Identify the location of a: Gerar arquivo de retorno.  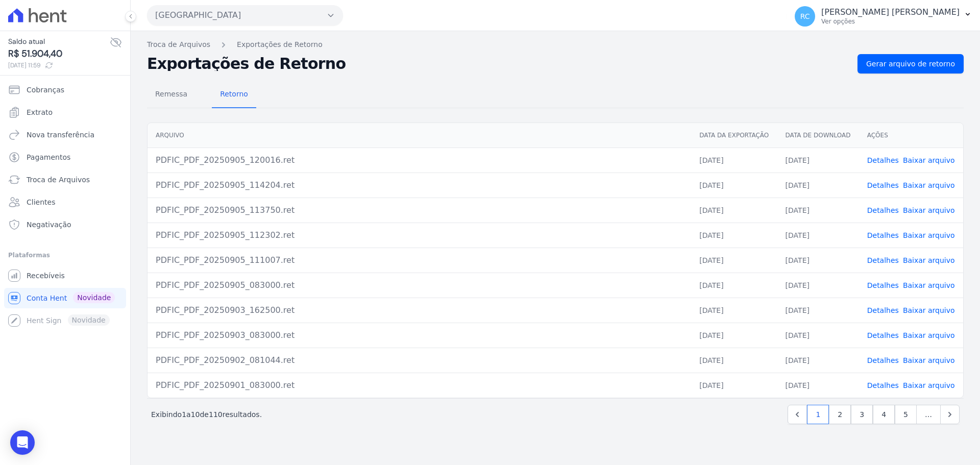
(911, 64).